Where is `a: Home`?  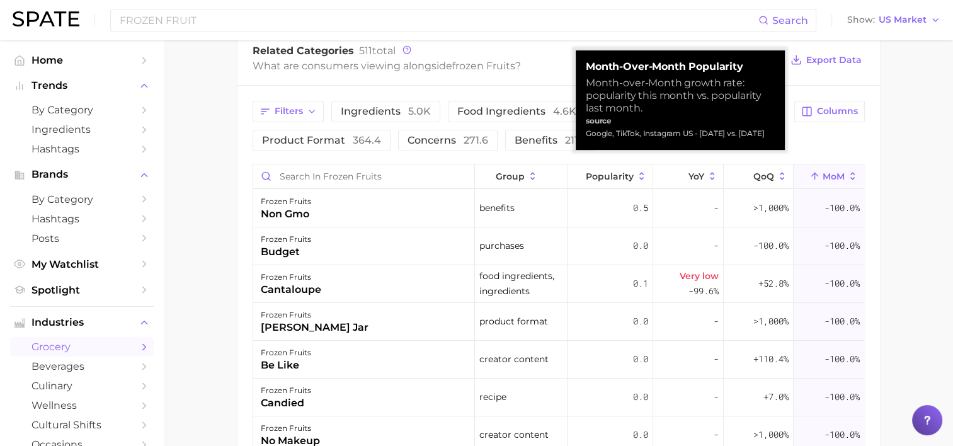
a: Home is located at coordinates (82, 60).